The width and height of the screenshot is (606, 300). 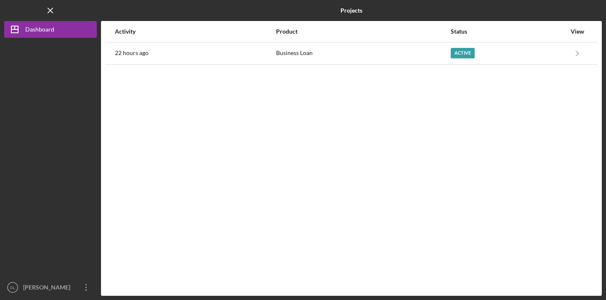 What do you see at coordinates (462, 53) in the screenshot?
I see `div: Active` at bounding box center [462, 53].